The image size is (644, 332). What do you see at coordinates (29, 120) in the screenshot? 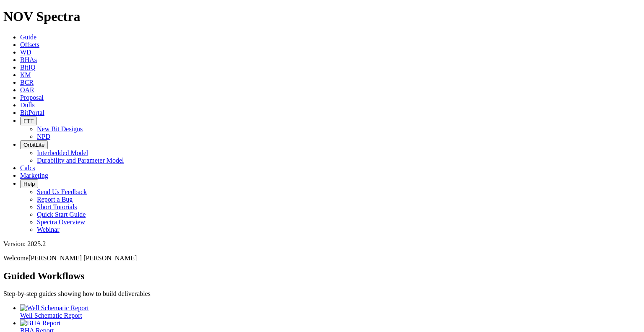
I see `button: FTT` at bounding box center [29, 120].